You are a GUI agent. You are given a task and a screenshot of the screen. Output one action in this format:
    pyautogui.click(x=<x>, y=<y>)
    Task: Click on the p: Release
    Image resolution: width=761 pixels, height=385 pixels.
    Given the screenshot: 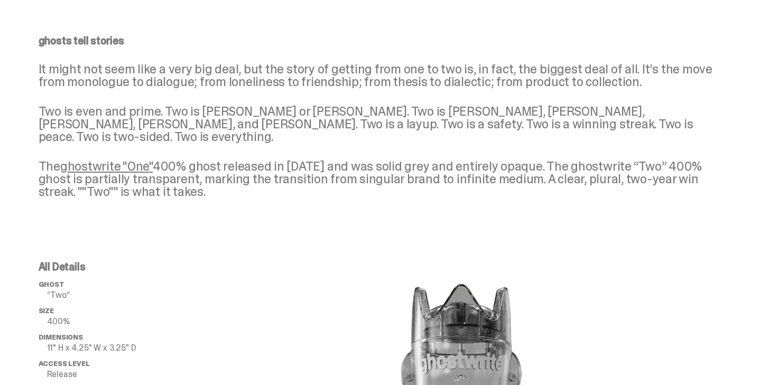 What is the action you would take?
    pyautogui.click(x=127, y=375)
    